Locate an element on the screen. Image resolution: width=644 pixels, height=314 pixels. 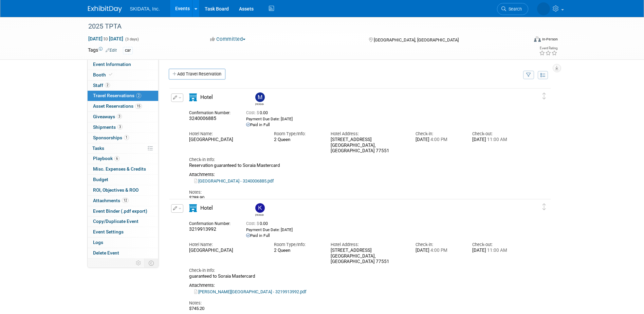
a: Add Travel Reservation is located at coordinates (197, 74).